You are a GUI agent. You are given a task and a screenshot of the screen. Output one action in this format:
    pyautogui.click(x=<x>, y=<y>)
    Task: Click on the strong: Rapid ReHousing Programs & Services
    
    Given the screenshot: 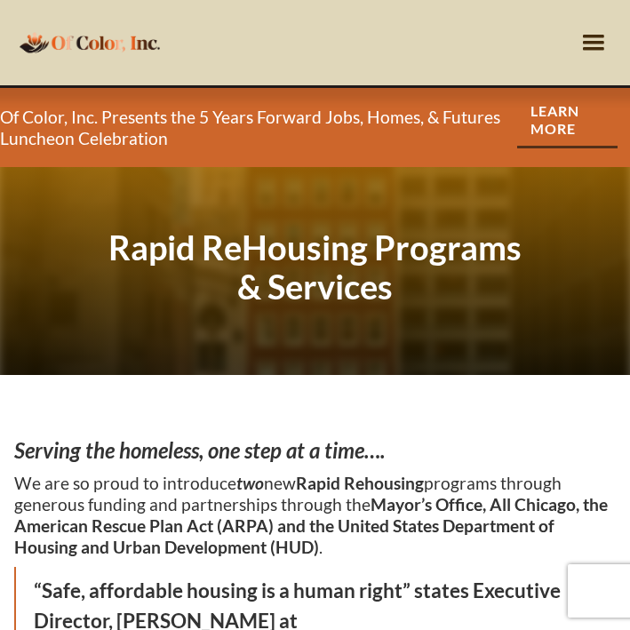 What is the action you would take?
    pyautogui.click(x=315, y=267)
    